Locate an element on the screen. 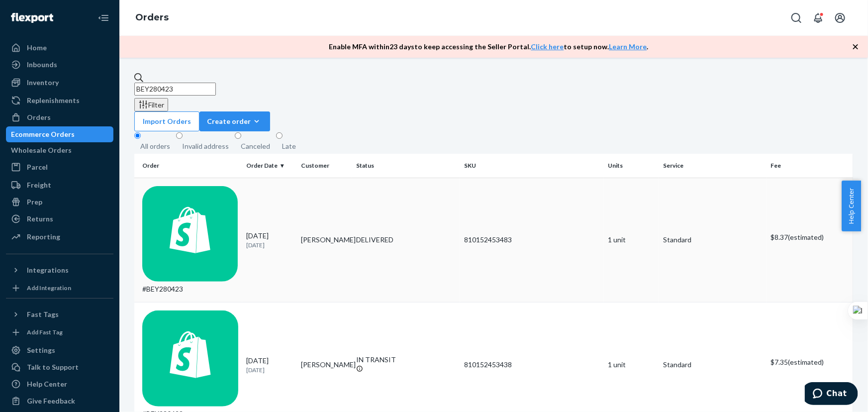 The image size is (868, 412). input: Invalid address is located at coordinates (179, 135).